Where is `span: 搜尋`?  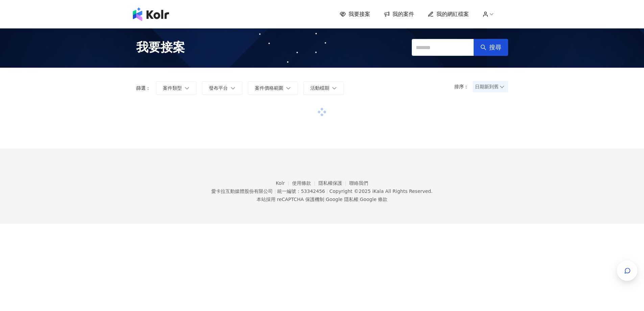
span: 搜尋 is located at coordinates (495, 48).